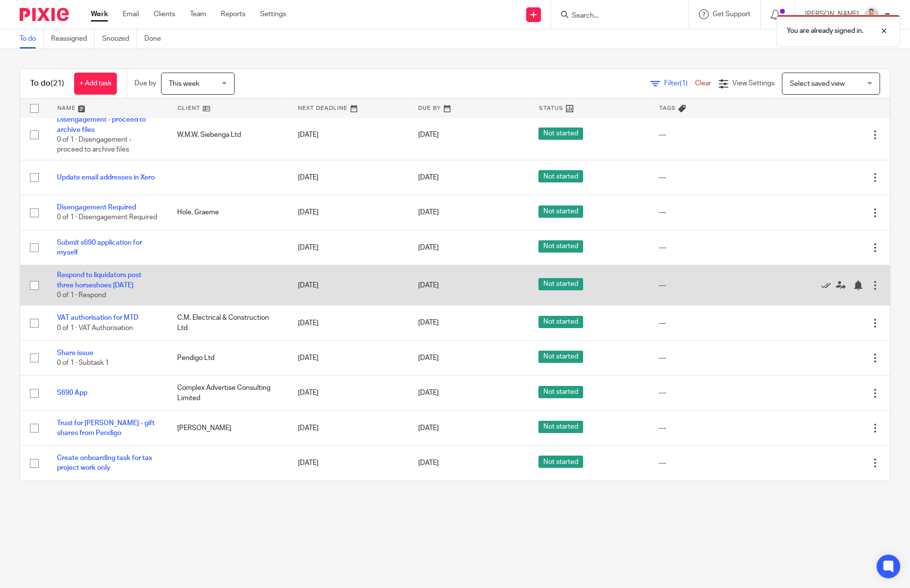 The width and height of the screenshot is (910, 588). Describe the element at coordinates (227, 135) in the screenshot. I see `td: W.M.W. Siebenga Ltd` at that location.